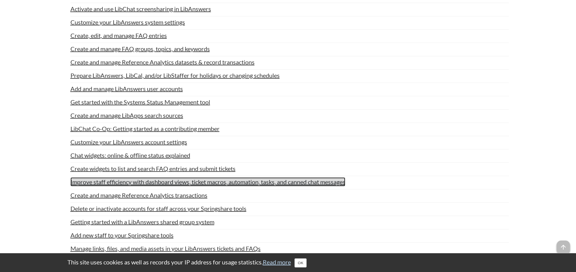  What do you see at coordinates (142, 221) in the screenshot?
I see `a: Getting started with a LibAnswers shared group system` at bounding box center [142, 221].